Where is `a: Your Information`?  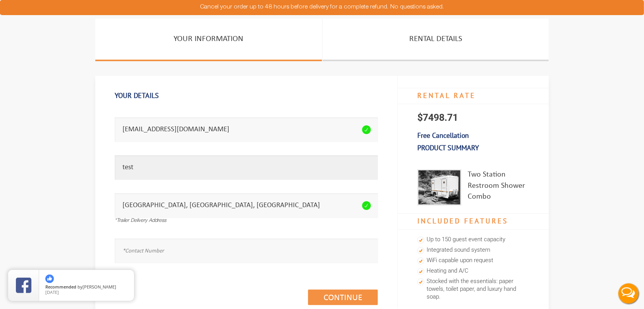 a: Your Information is located at coordinates (208, 40).